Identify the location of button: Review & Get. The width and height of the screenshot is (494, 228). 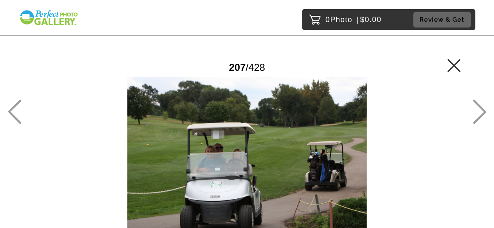
(442, 20).